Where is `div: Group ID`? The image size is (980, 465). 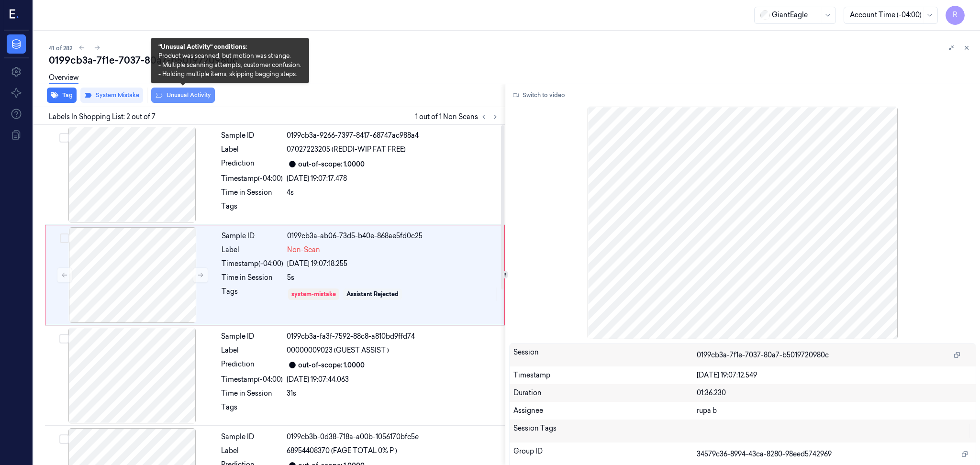
div: Group ID is located at coordinates (605, 454).